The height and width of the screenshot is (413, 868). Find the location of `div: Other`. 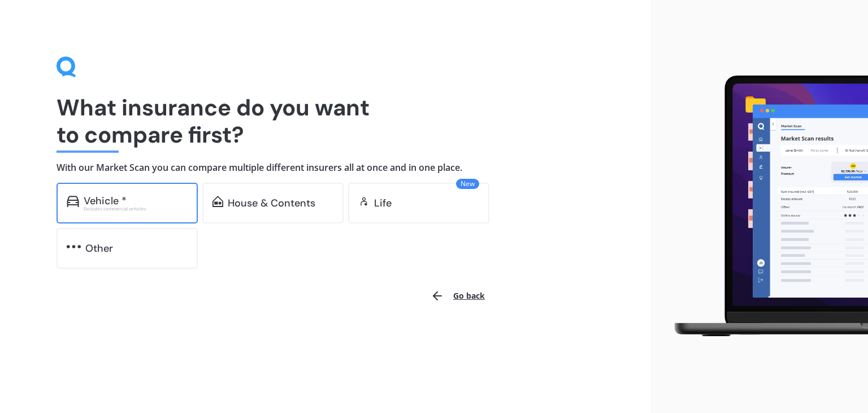

div: Other is located at coordinates (99, 248).